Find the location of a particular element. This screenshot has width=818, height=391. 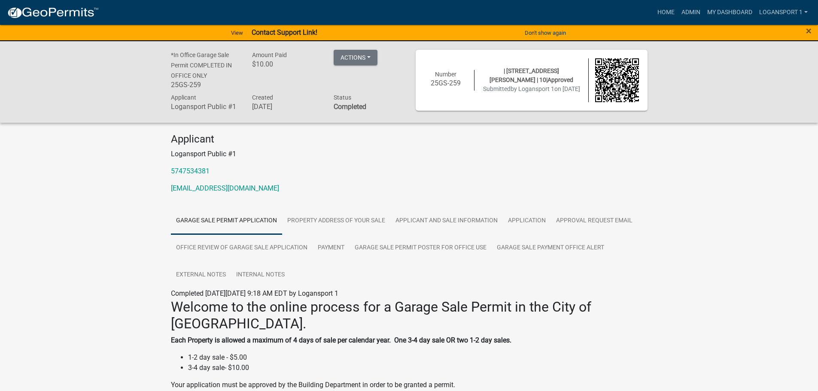

a: Garage Sale Permit Application is located at coordinates (226, 221).